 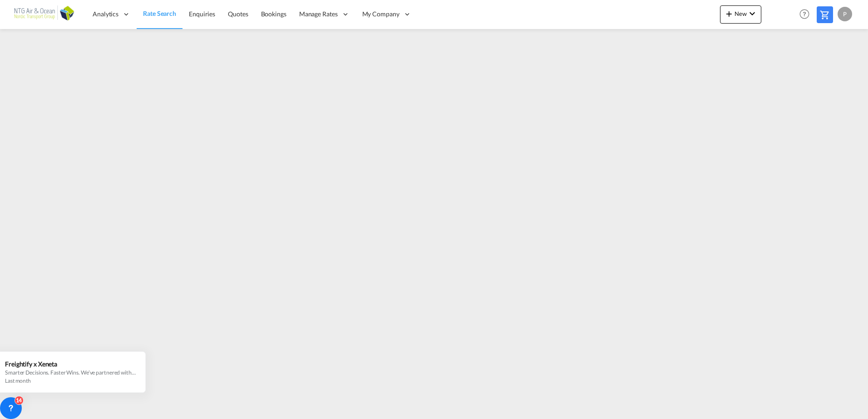 What do you see at coordinates (274, 13) in the screenshot?
I see `span: Bookings` at bounding box center [274, 13].